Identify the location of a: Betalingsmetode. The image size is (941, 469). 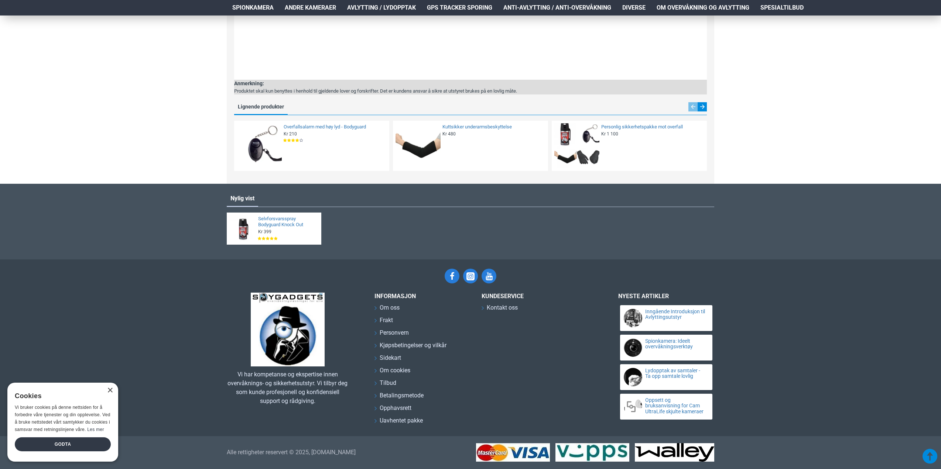
(399, 398).